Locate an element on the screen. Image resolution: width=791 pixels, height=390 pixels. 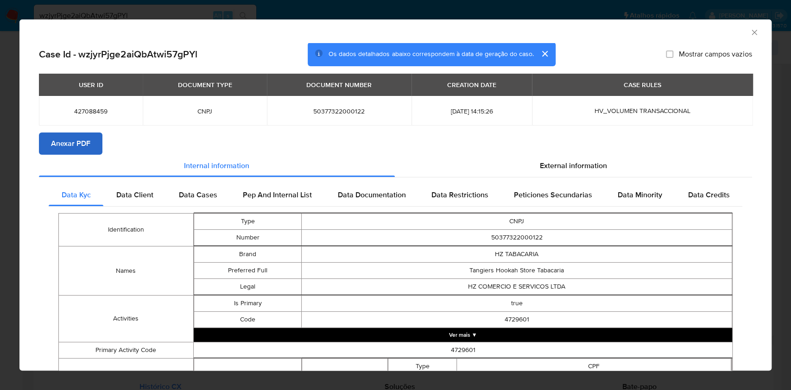
span: Peticiones Secundarias is located at coordinates (553, 195).